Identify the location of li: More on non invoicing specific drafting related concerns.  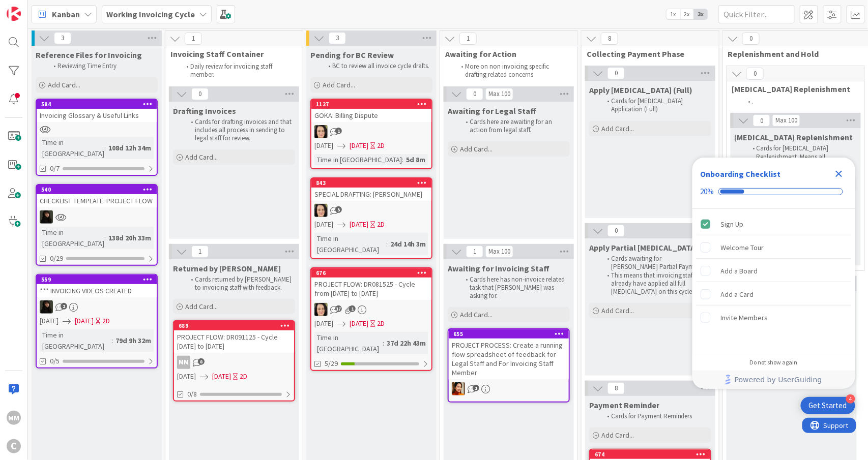
(510, 71).